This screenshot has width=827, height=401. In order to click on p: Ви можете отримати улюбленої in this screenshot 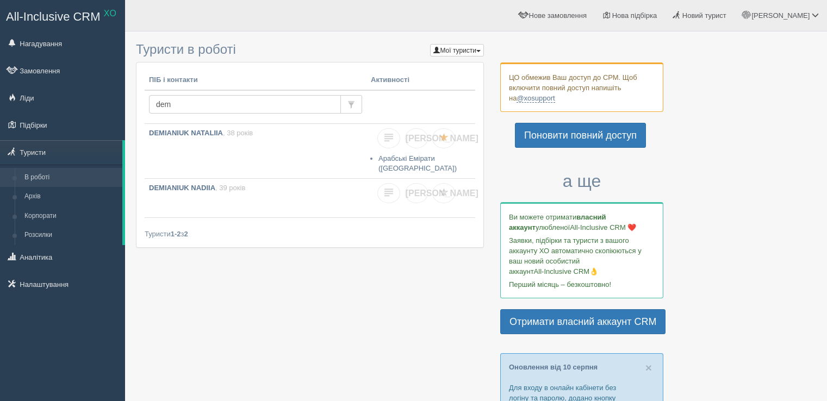, I will do `click(582, 222)`.